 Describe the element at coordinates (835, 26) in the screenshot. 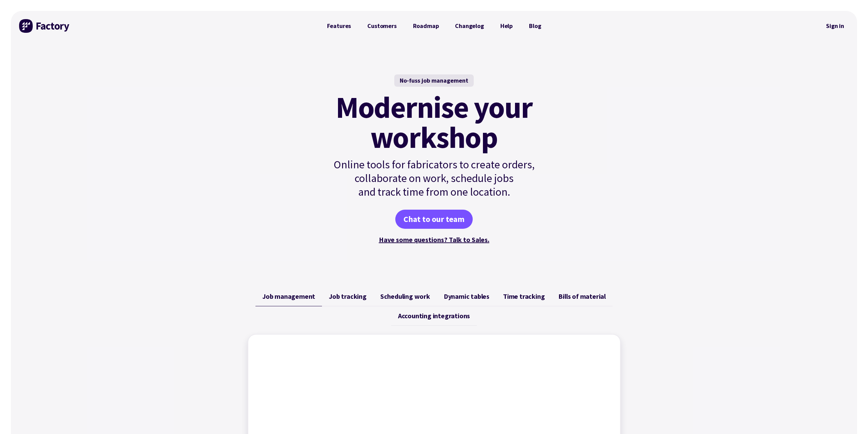

I see `nav: Secondary Navigation` at that location.